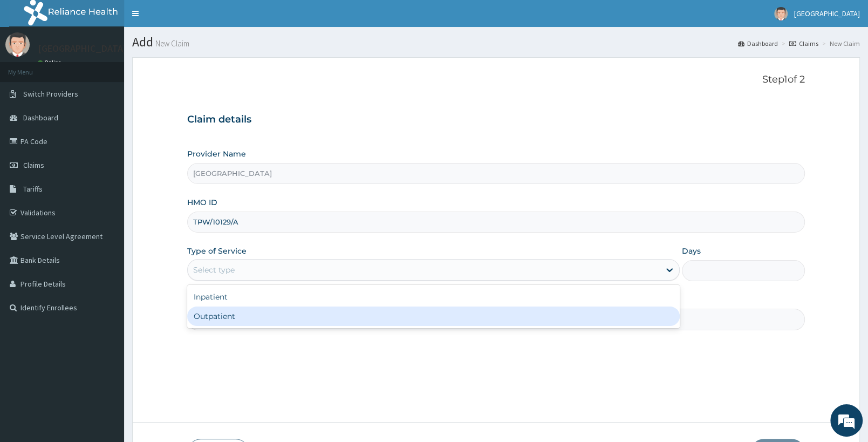  I want to click on span: Dashboard, so click(40, 118).